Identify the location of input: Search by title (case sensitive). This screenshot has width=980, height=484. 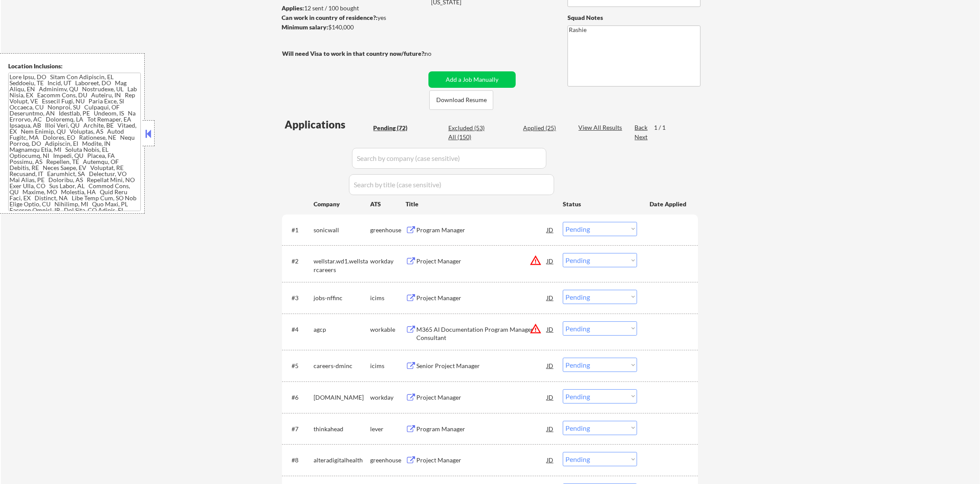
(452, 185).